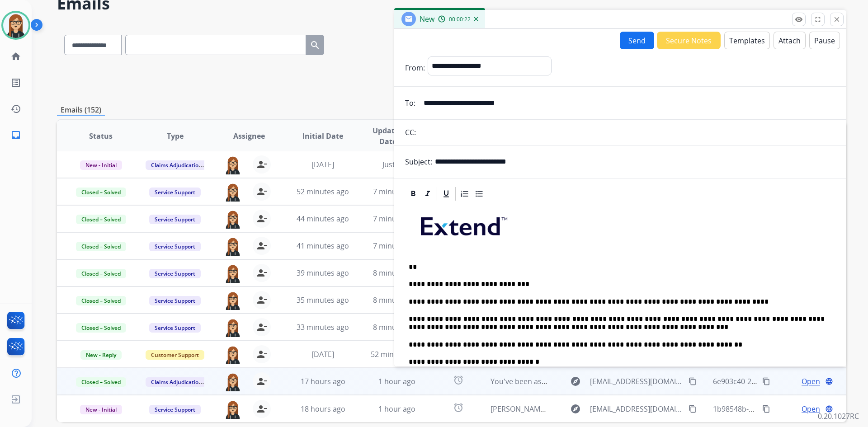 The image size is (868, 427). What do you see at coordinates (397, 164) in the screenshot?
I see `span: Just now` at bounding box center [397, 164].